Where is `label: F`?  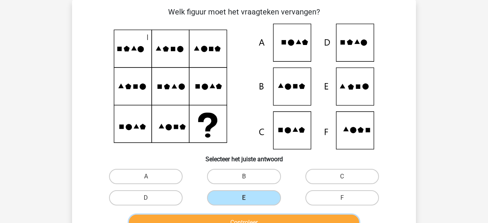
label: F is located at coordinates (342, 198).